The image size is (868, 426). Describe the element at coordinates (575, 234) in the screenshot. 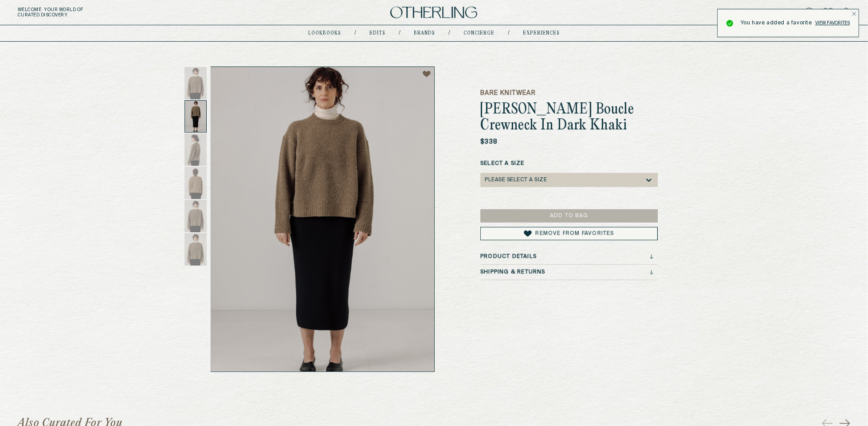

I see `span: Remove from Favorites` at that location.